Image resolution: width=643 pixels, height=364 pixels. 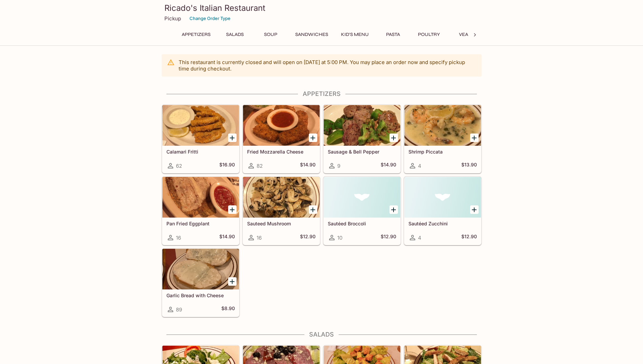 I want to click on button: Veal, so click(x=465, y=34).